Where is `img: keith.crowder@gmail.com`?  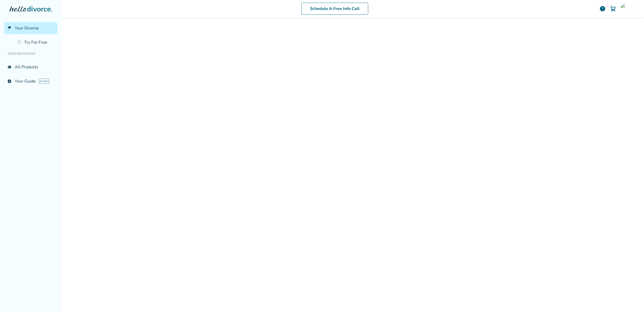 img: keith.crowder@gmail.com is located at coordinates (626, 9).